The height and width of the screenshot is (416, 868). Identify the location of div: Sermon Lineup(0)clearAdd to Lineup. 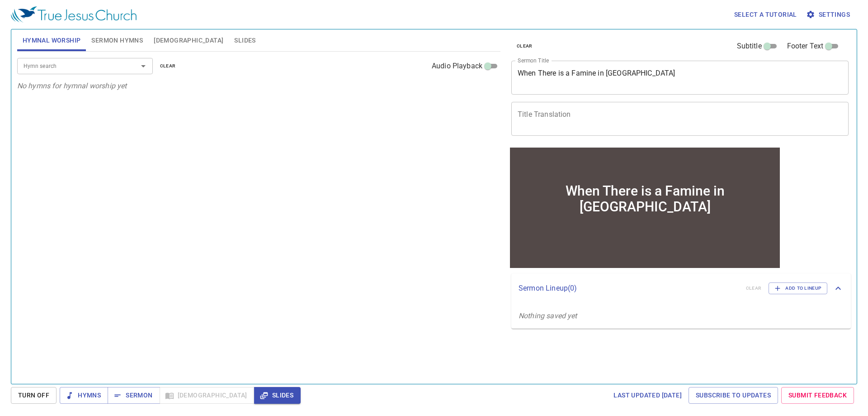
(681, 288).